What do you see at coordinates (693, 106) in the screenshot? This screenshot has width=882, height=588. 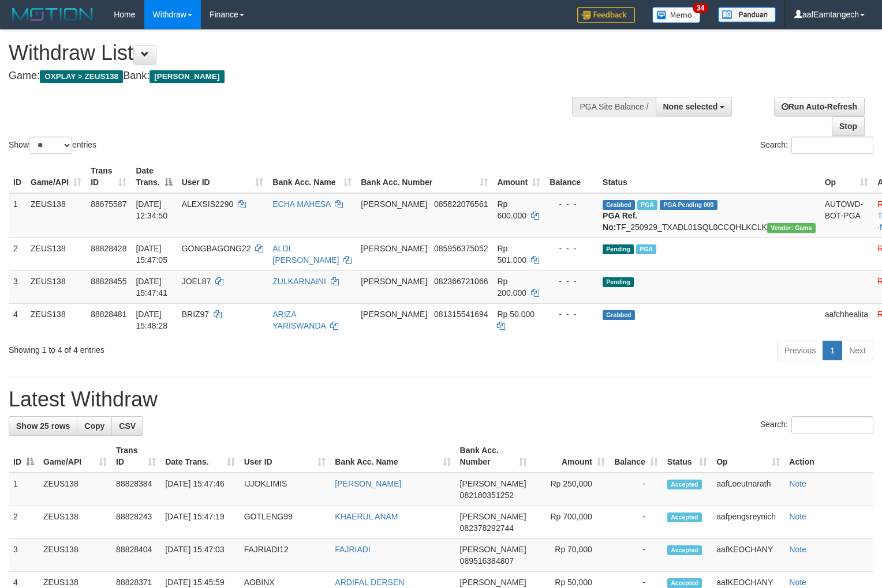 I see `button: None selected` at bounding box center [693, 106].